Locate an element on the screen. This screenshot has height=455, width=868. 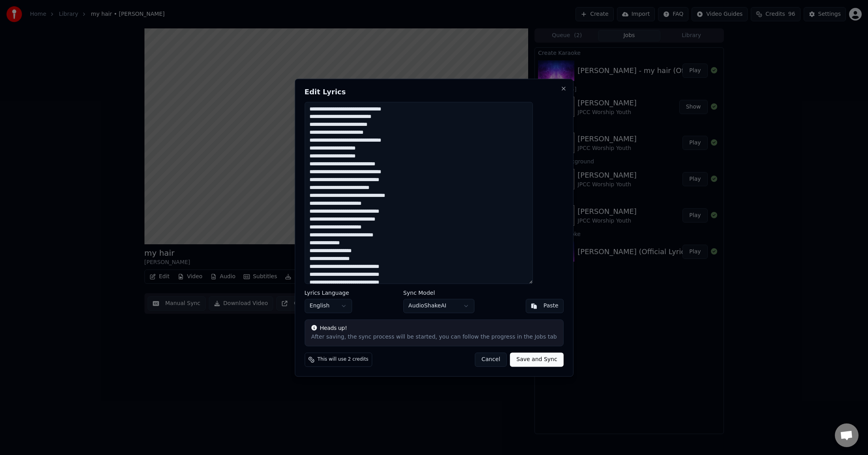
div: Paste is located at coordinates (551, 306).